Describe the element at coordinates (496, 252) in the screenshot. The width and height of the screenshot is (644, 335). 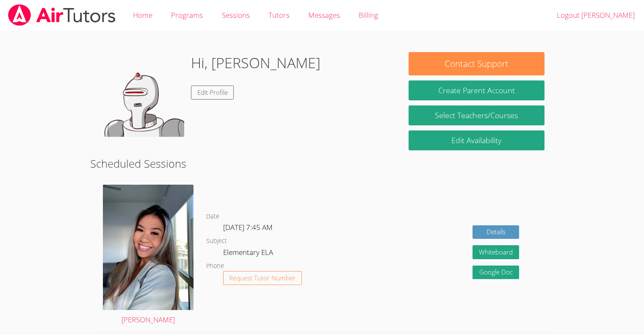
I see `button: Whiteboard` at that location.